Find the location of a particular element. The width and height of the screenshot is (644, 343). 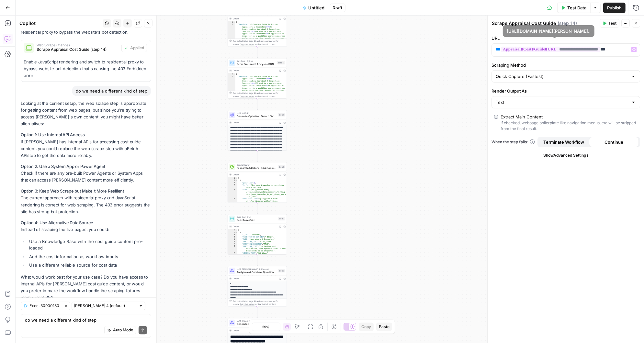

span: Terminate Workflow is located at coordinates (564, 142).